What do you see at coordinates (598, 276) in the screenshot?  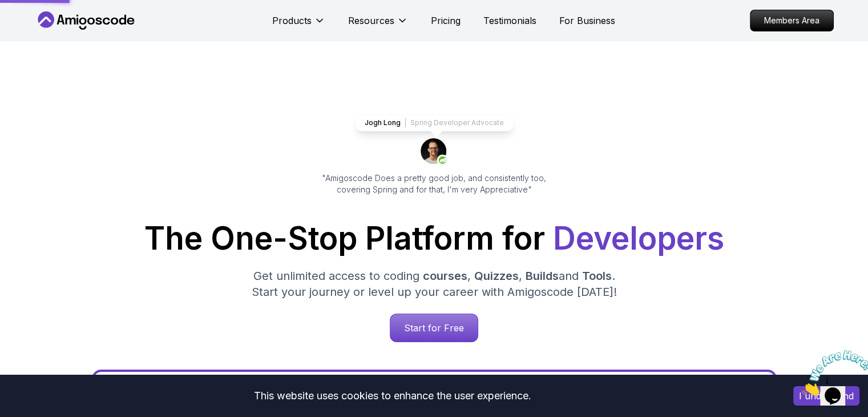 I see `span: Tools` at bounding box center [598, 276].